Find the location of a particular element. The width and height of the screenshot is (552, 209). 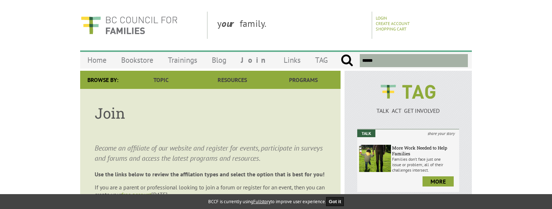

a: Login is located at coordinates (381, 18).